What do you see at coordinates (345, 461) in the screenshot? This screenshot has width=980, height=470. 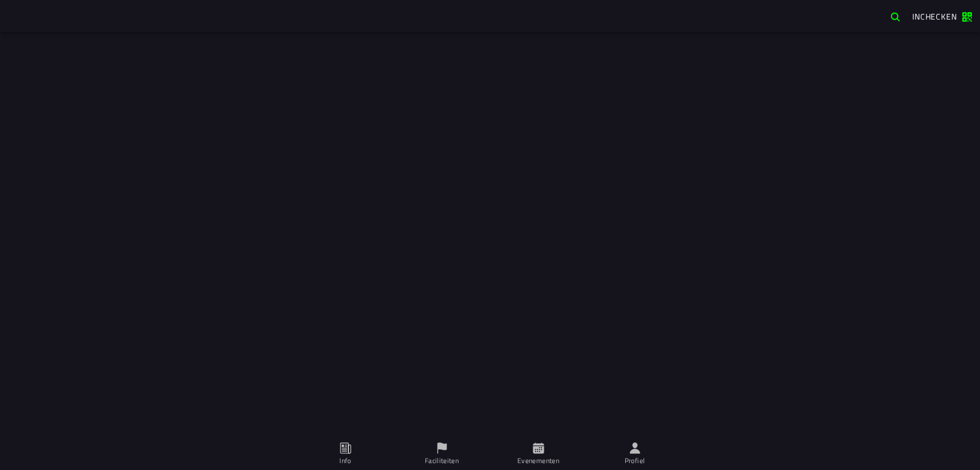 I see `ion-label: Info` at bounding box center [345, 461].